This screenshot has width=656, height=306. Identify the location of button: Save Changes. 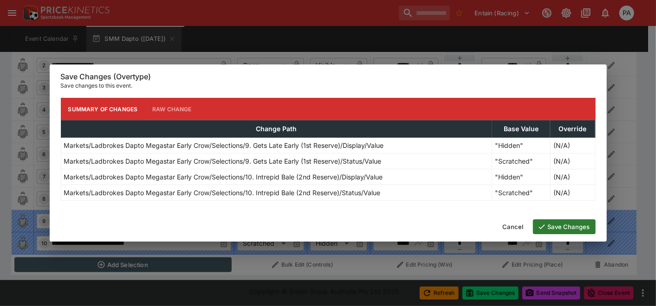
(564, 227).